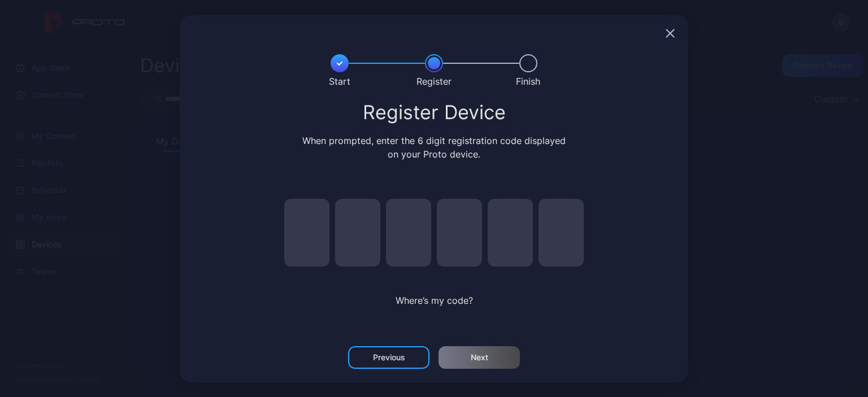 The image size is (868, 397). Describe the element at coordinates (527, 82) in the screenshot. I see `div: Finish` at that location.